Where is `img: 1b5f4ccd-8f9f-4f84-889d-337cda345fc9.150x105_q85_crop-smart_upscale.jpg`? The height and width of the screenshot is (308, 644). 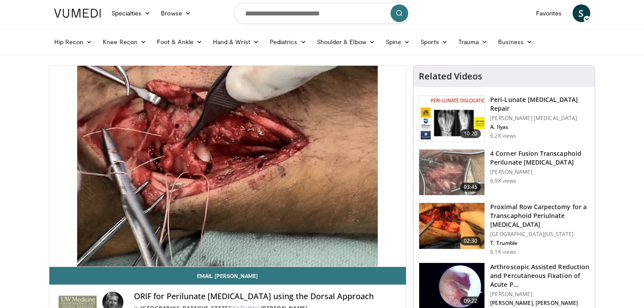
img: 1b5f4ccd-8f9f-4f84-889d-337cda345fc9.150x105_q85_crop-smart_upscale.jpg is located at coordinates (452, 173).